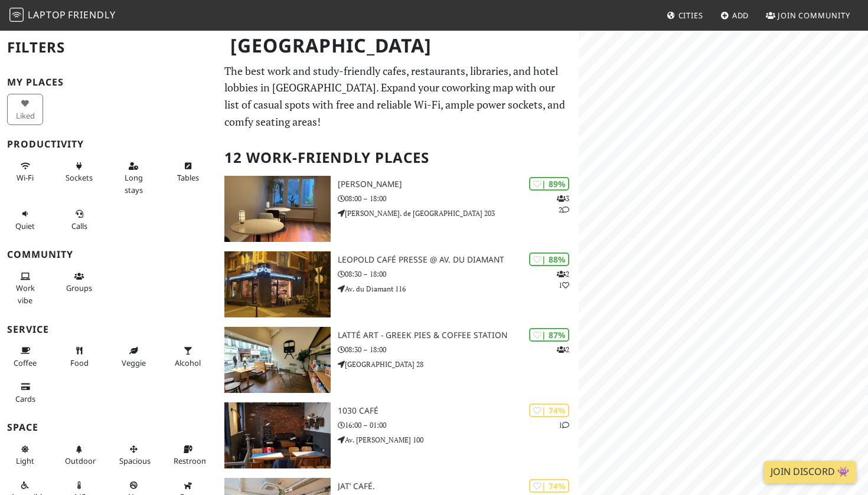 The width and height of the screenshot is (868, 495). I want to click on button: Tables, so click(187, 172).